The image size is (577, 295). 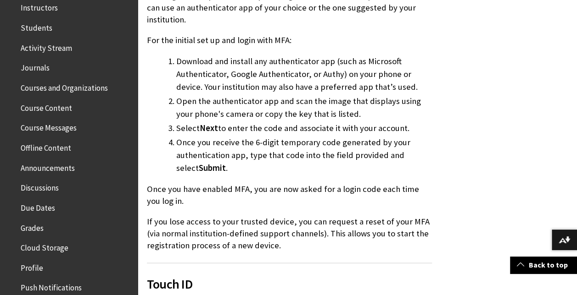 What do you see at coordinates (209, 128) in the screenshot?
I see `span: Next` at bounding box center [209, 128].